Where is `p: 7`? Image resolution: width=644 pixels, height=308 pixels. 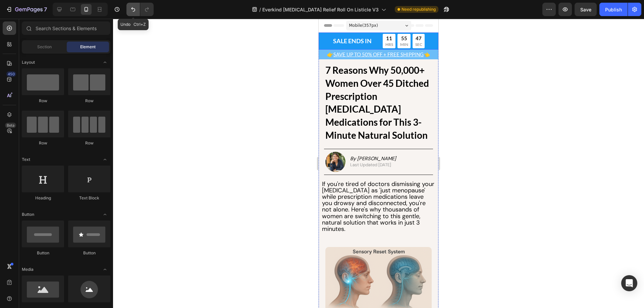
p: 7 is located at coordinates (45, 9).